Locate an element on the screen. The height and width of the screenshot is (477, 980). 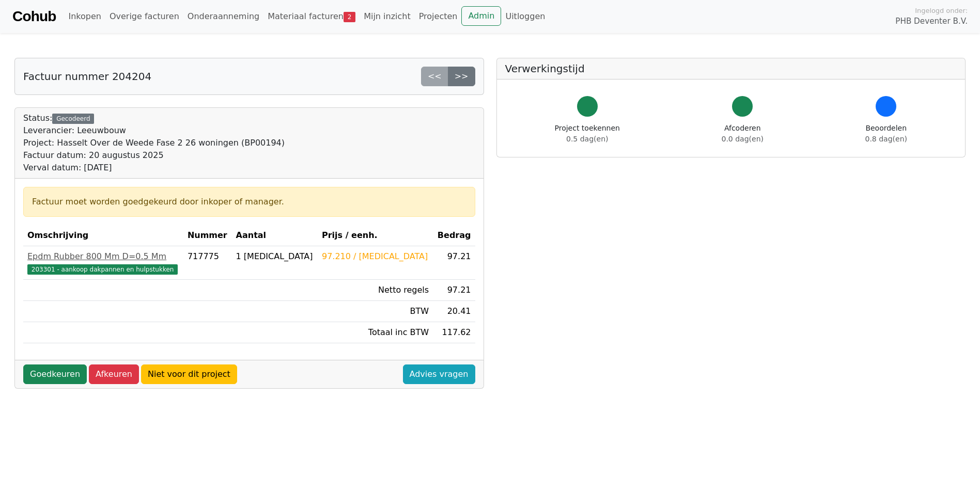
td: Totaal inc BTW is located at coordinates (375, 333).